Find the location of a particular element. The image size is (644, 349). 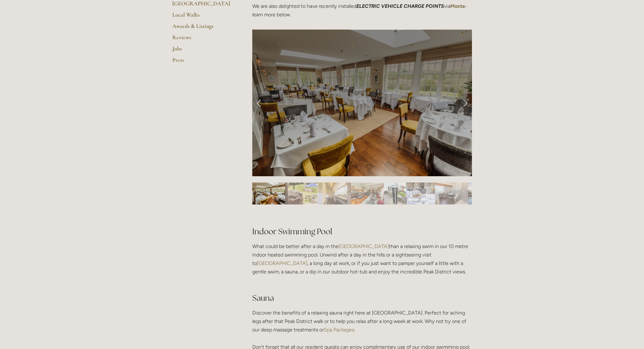

img: Slide 4 is located at coordinates (368, 193).